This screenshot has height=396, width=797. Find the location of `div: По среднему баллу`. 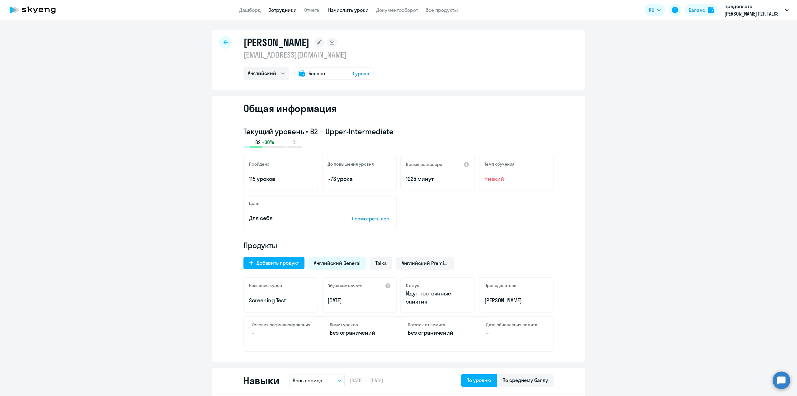

div: По среднему баллу is located at coordinates (525, 380).